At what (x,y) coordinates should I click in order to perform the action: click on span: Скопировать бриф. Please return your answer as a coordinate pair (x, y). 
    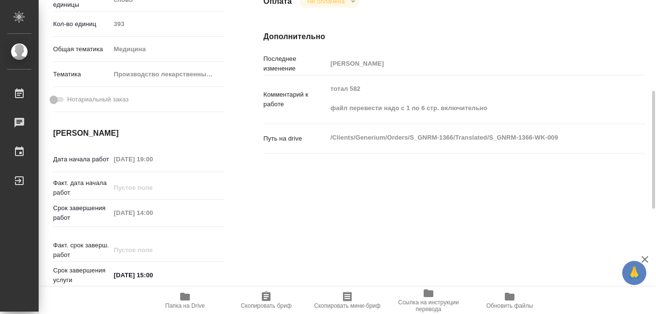
    Looking at the image, I should click on (266, 306).